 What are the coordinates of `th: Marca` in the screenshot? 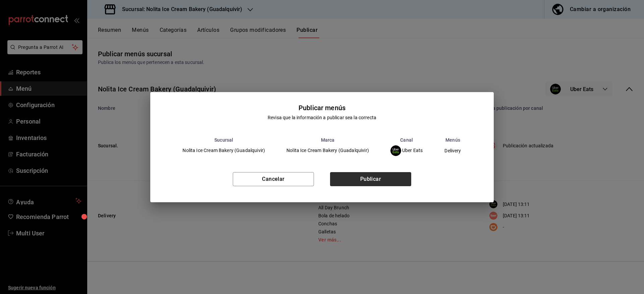 It's located at (328, 140).